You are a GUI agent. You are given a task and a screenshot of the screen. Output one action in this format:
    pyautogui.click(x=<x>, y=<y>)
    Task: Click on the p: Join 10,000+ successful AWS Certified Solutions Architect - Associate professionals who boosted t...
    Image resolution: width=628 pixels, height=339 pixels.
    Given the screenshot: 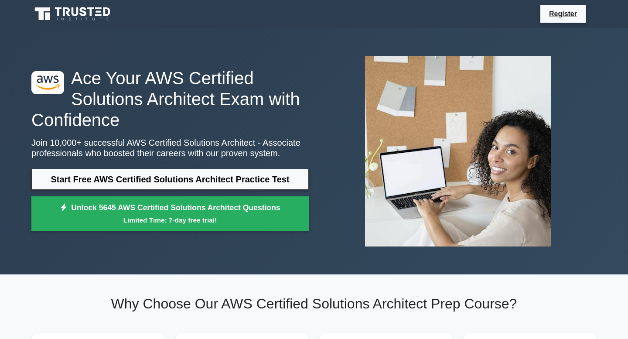 What is the action you would take?
    pyautogui.click(x=170, y=148)
    